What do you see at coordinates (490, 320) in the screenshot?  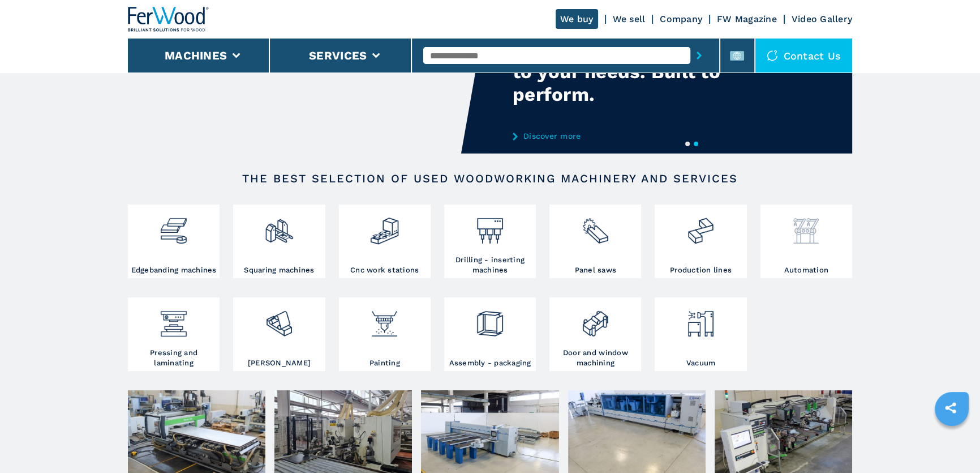 I see `img: montaggio_imballaggio_2.png` at bounding box center [490, 320].